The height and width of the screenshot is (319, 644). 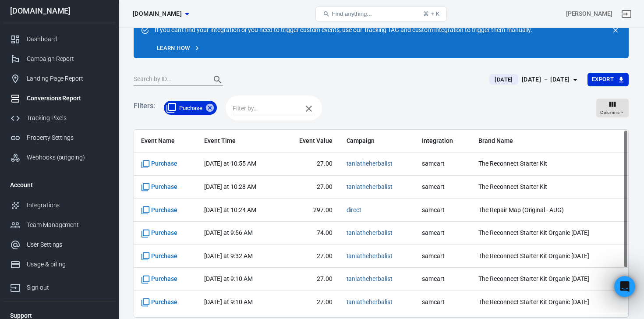 I want to click on button: Search, so click(x=218, y=80).